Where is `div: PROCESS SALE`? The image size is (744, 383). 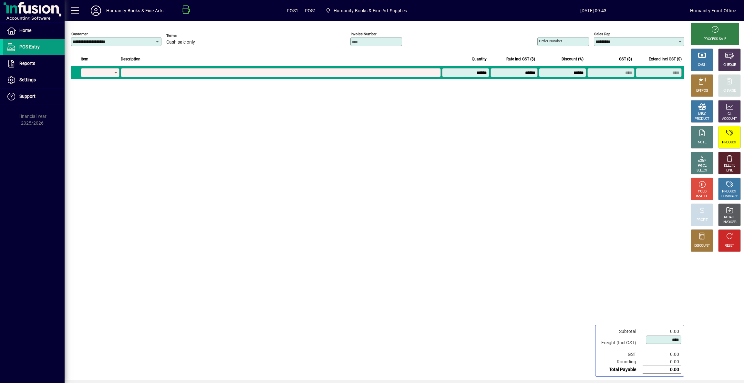 div: PROCESS SALE is located at coordinates (715, 39).